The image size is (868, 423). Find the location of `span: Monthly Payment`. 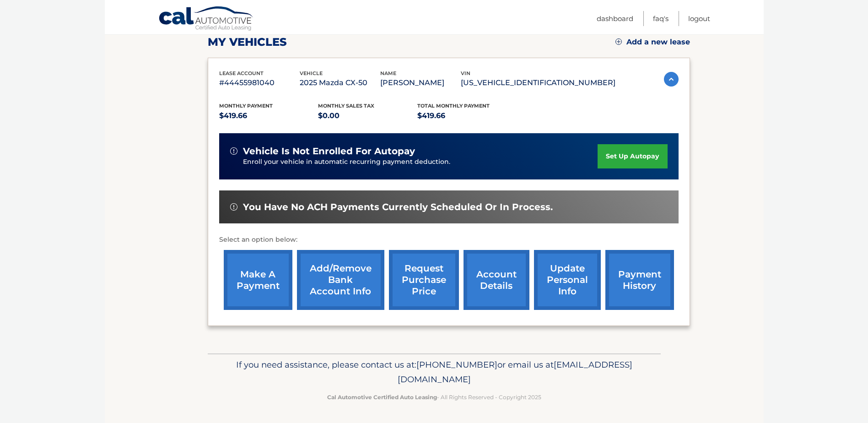

span: Monthly Payment is located at coordinates (245, 105).